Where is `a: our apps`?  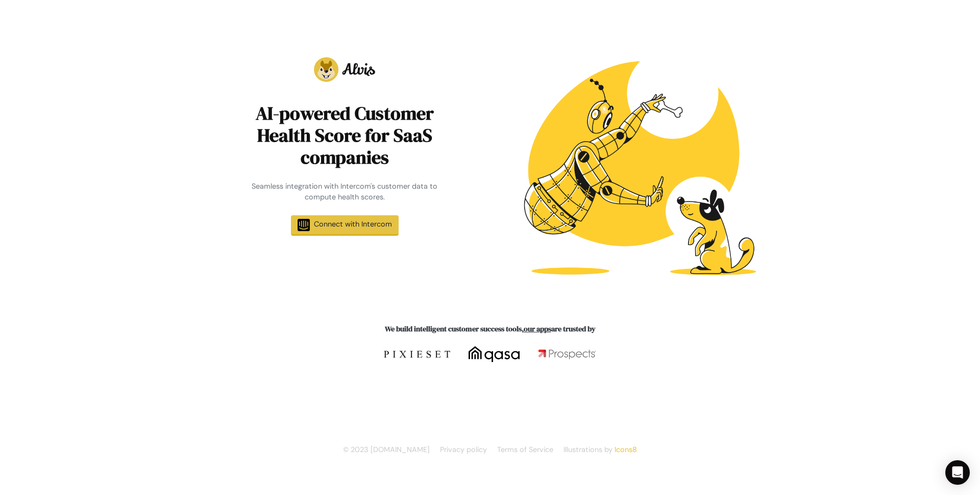 a: our apps is located at coordinates (538, 329).